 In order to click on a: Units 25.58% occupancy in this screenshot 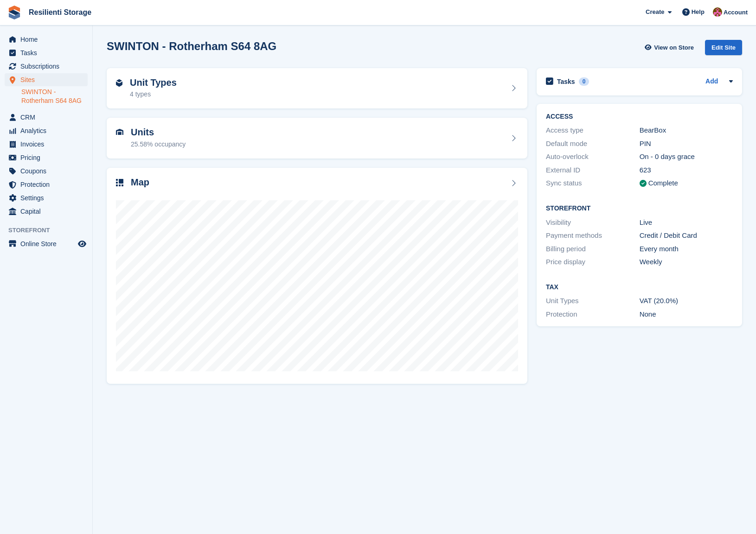, I will do `click(316, 138)`.